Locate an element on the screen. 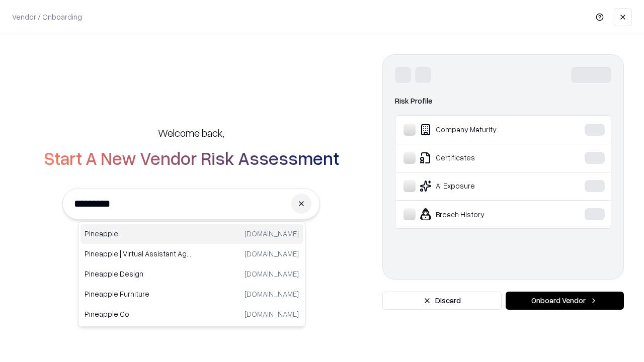 Image resolution: width=644 pixels, height=362 pixels. h2: Start A New Vendor Risk Assessment is located at coordinates (191, 158).